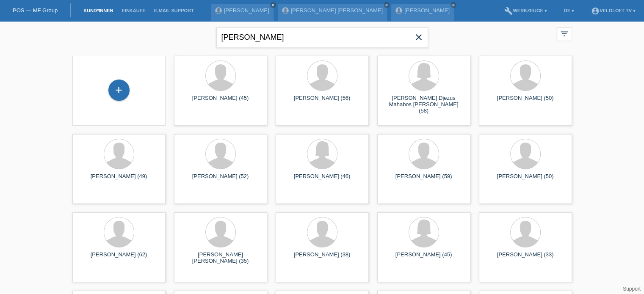  What do you see at coordinates (613, 11) in the screenshot?
I see `a: account_circleVeloLoft TV ▾` at bounding box center [613, 11].